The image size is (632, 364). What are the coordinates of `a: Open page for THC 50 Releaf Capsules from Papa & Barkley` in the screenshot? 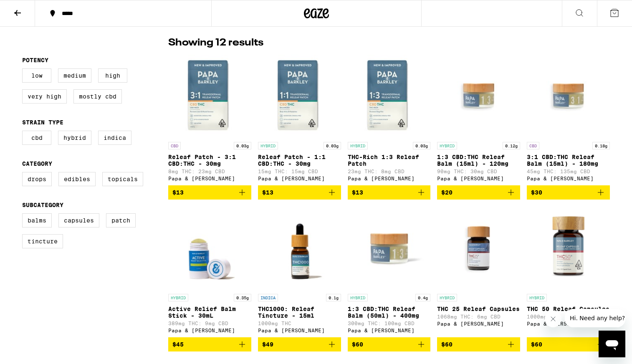 It's located at (568, 272).